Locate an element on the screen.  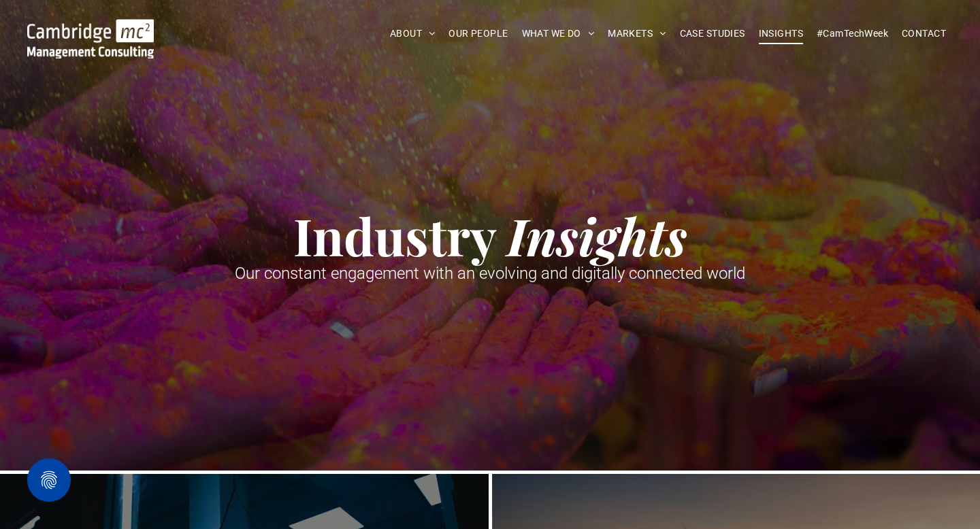
a: MARKETS is located at coordinates (637, 33).